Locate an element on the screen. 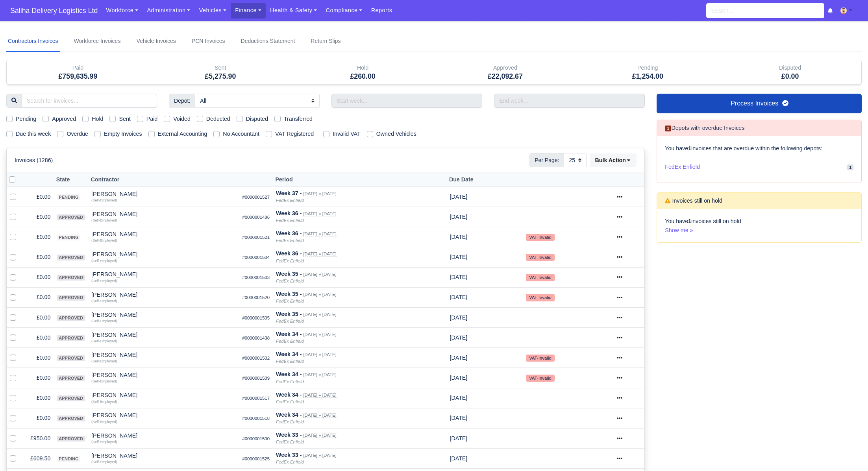  label: Due this week is located at coordinates (33, 134).